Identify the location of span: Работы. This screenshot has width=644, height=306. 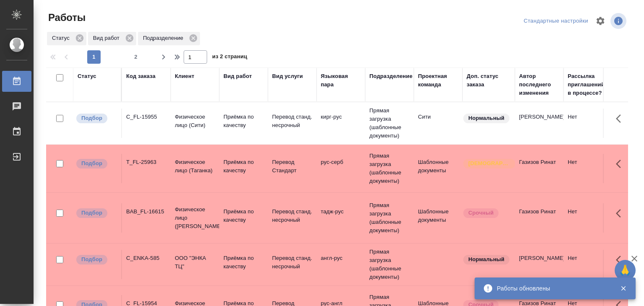
(66, 18).